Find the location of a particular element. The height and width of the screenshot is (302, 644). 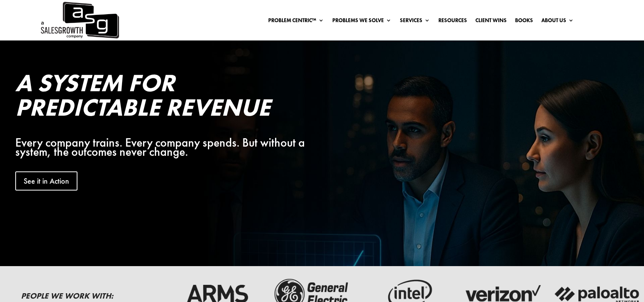

a: Resources is located at coordinates (452, 22).